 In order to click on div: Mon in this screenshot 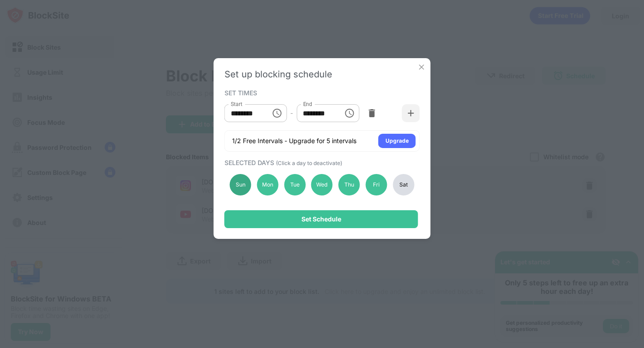, I will do `click(267, 185)`.